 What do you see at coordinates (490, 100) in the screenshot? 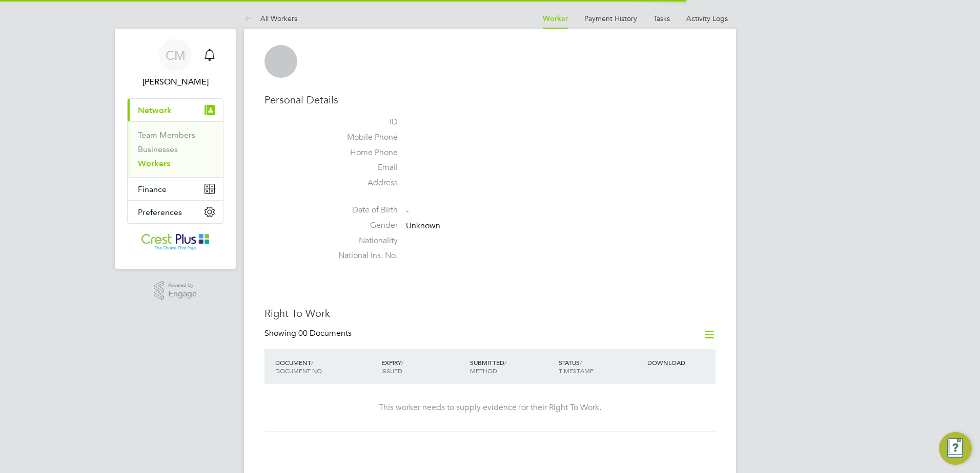
I see `h3: Personal Details` at bounding box center [490, 100].